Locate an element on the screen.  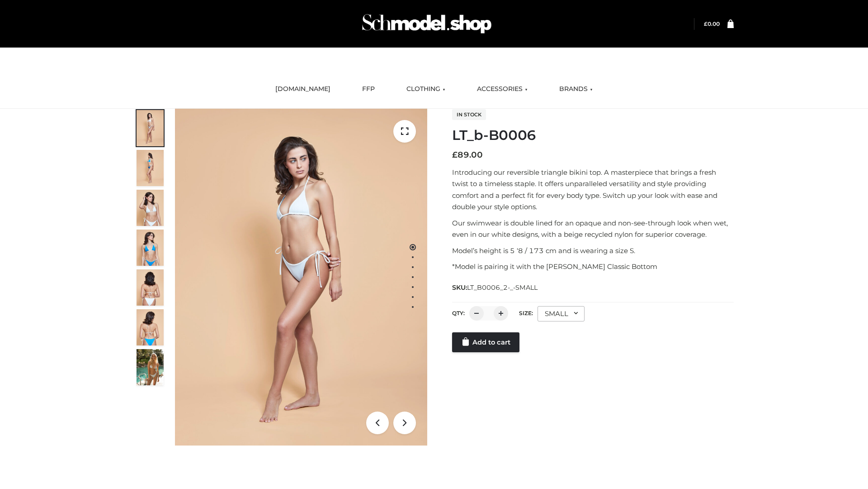
a: Schmodel Admin 964 is located at coordinates (427, 24).